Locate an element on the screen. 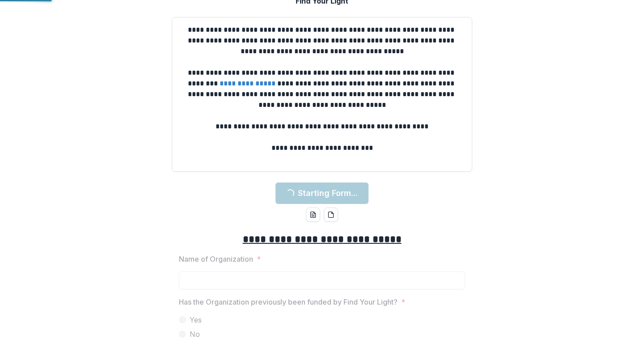 Image resolution: width=644 pixels, height=348 pixels. button: pdf-download is located at coordinates (331, 215).